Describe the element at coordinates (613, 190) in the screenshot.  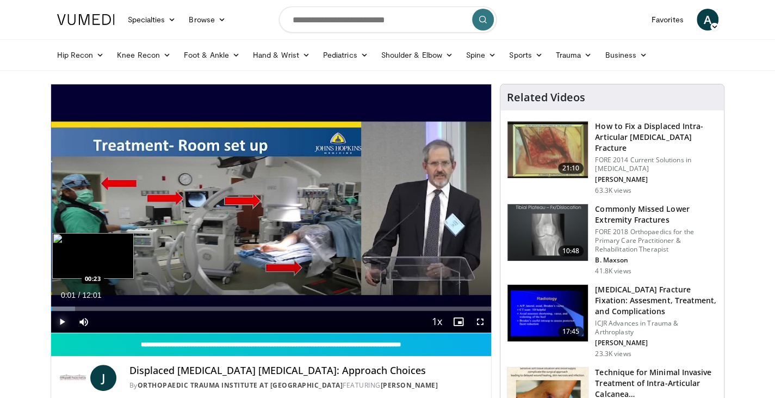
I see `p: 63.3K views` at that location.